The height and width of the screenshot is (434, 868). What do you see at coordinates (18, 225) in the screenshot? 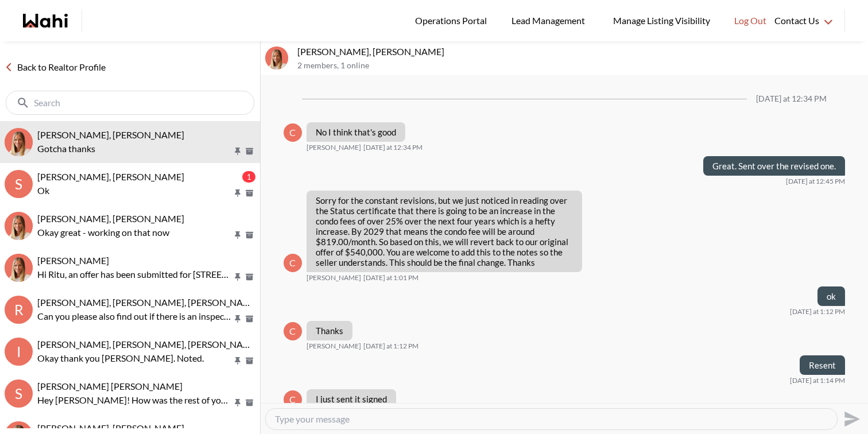
I see `div: Sachinkumar Mali, Michelle` at bounding box center [18, 225].